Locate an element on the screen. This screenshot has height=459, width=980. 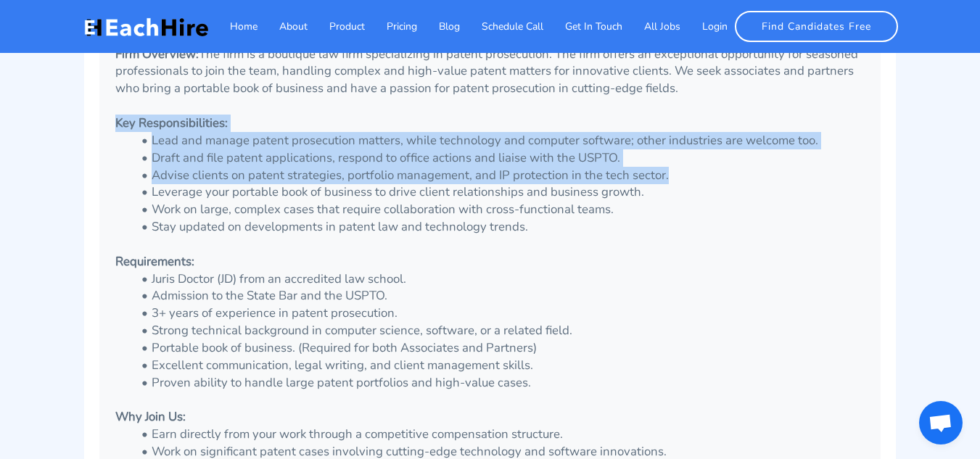
li: Juris Doctor (JD) from an accredited law school. is located at coordinates (499, 280).